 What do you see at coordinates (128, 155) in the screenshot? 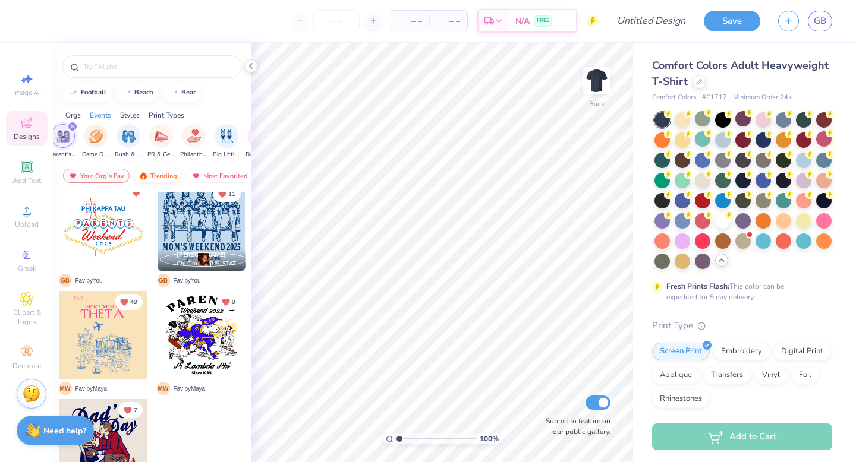
I see `span: Rush & Bid` at bounding box center [128, 155].